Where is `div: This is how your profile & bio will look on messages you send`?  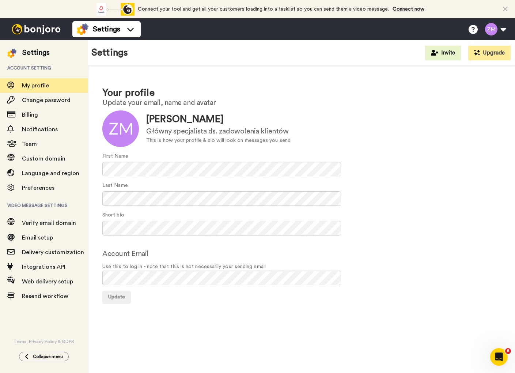 div: This is how your profile & bio will look on messages you send is located at coordinates (218, 140).